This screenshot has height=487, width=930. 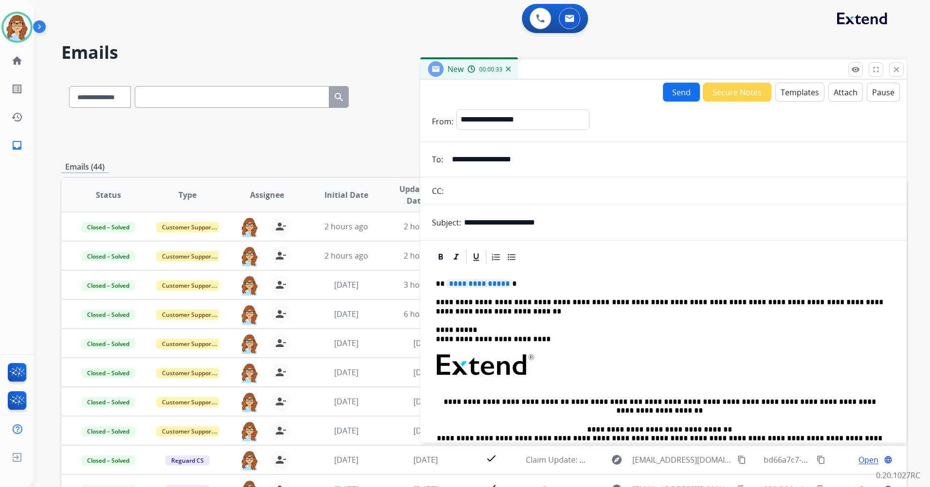 I want to click on mat-icon: language, so click(x=888, y=460).